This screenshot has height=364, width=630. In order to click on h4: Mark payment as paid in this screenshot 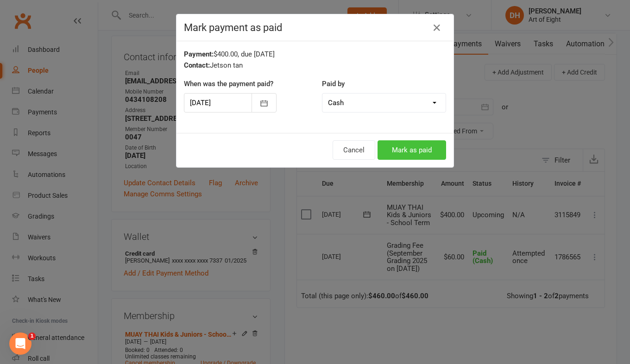, I will do `click(315, 27)`.